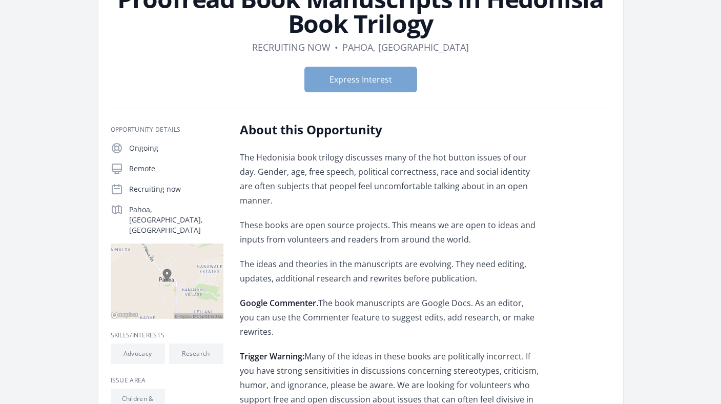  I want to click on p: Remote, so click(176, 169).